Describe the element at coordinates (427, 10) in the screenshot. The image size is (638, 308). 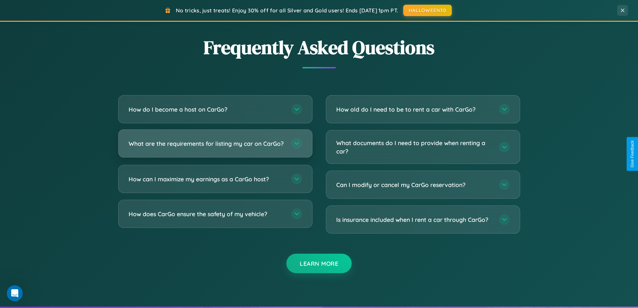
I see `button: HALLOWEEN30` at that location.